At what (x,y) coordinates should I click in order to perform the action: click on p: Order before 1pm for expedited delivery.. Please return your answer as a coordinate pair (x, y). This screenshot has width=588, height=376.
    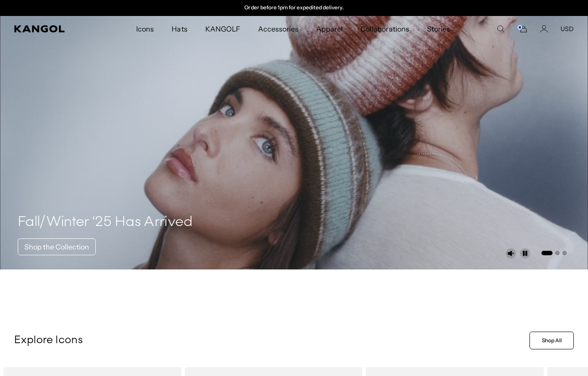
    Looking at the image, I should click on (294, 8).